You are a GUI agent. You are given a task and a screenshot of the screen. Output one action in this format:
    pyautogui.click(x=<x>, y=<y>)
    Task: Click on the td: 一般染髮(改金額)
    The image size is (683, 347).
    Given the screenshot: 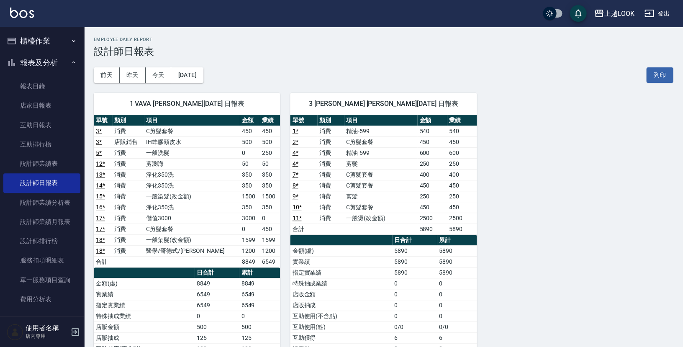 What is the action you would take?
    pyautogui.click(x=192, y=196)
    